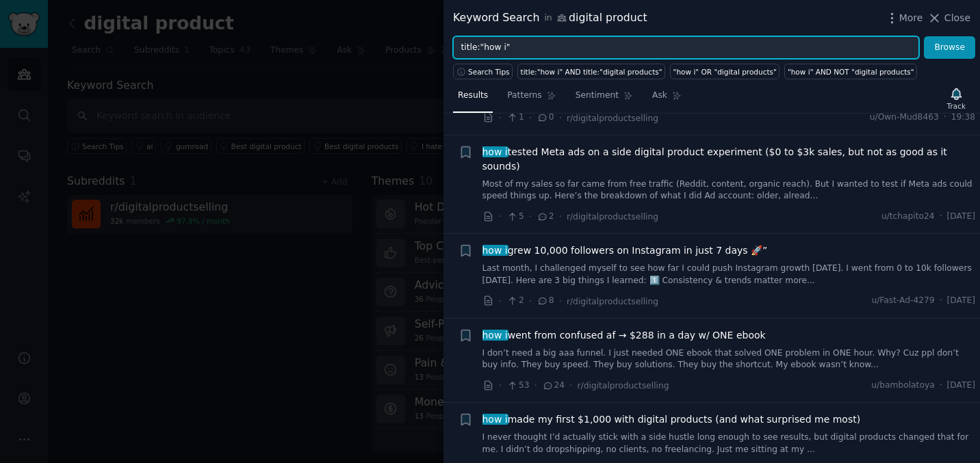  What do you see at coordinates (473, 99) in the screenshot?
I see `a: Results` at bounding box center [473, 99].